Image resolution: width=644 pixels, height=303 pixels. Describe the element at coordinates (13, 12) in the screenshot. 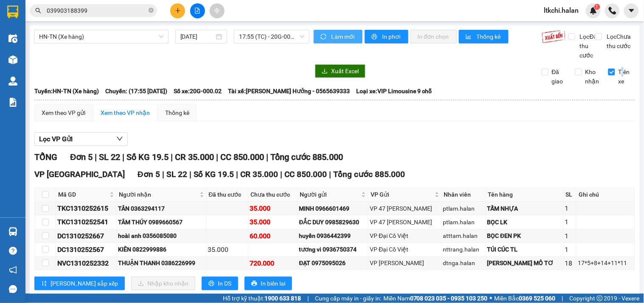

I see `img: logo-vxr` at that location.